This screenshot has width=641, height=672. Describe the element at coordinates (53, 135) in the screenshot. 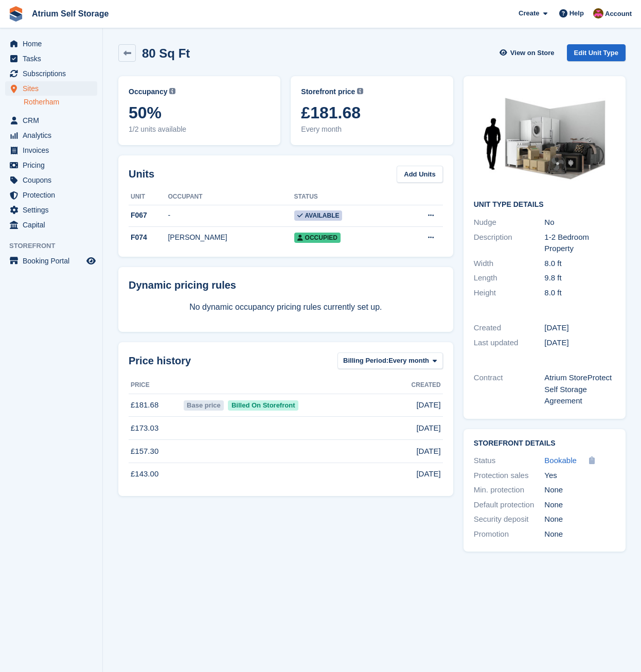

I see `span: Analytics` at that location.